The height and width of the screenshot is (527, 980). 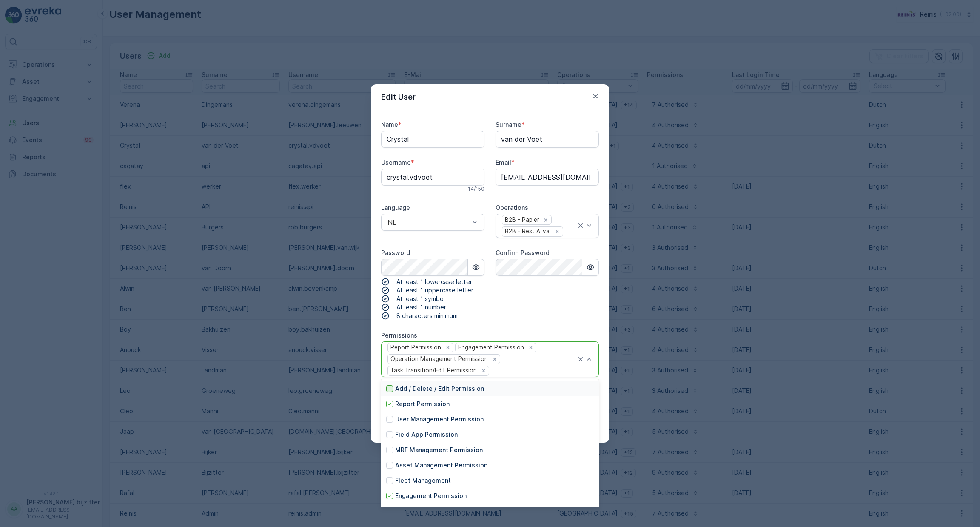 What do you see at coordinates (476, 189) in the screenshot?
I see `p: 14 / 150` at bounding box center [476, 189].